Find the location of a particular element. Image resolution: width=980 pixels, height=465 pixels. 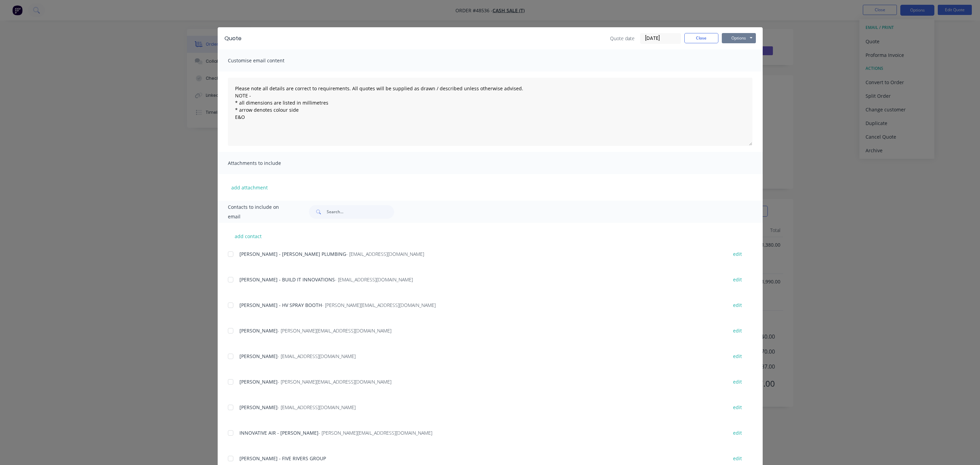

span: Customise email content is located at coordinates (266, 61).